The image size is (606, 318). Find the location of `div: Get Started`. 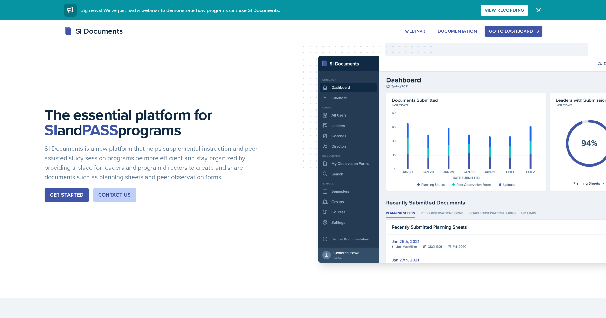

div: Get Started is located at coordinates (67, 195).